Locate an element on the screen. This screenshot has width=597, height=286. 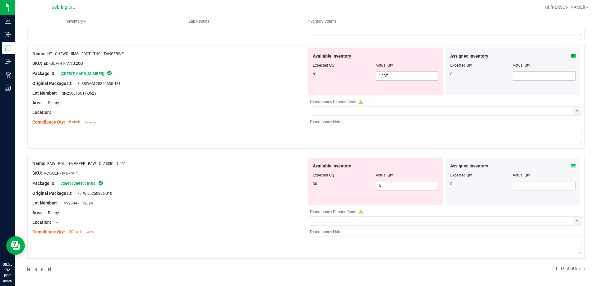
inline-svg: Inventory is located at coordinates (8, 48).